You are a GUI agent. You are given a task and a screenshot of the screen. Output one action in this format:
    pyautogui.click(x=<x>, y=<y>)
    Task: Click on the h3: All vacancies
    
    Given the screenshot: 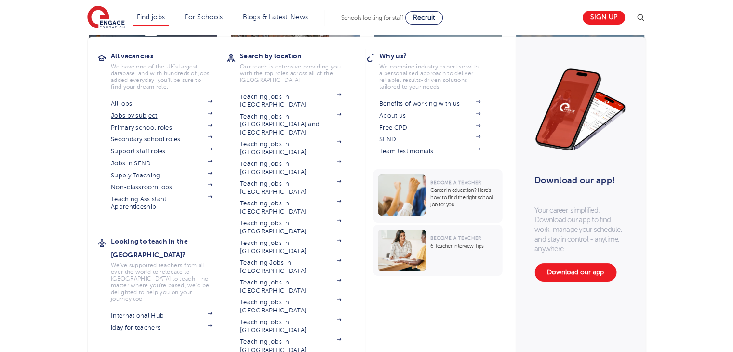 What is the action you would take?
    pyautogui.click(x=169, y=56)
    